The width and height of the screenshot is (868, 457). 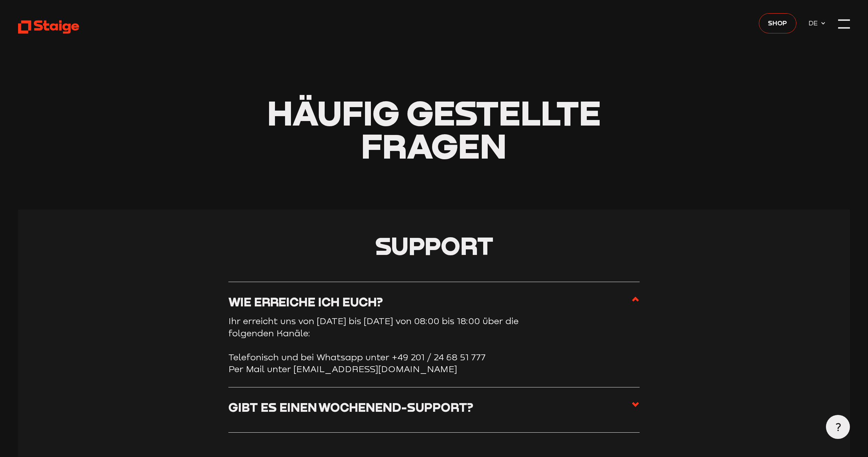 What do you see at coordinates (351, 407) in the screenshot?
I see `h3: Gibt es einen Wochenend-Support?` at bounding box center [351, 407].